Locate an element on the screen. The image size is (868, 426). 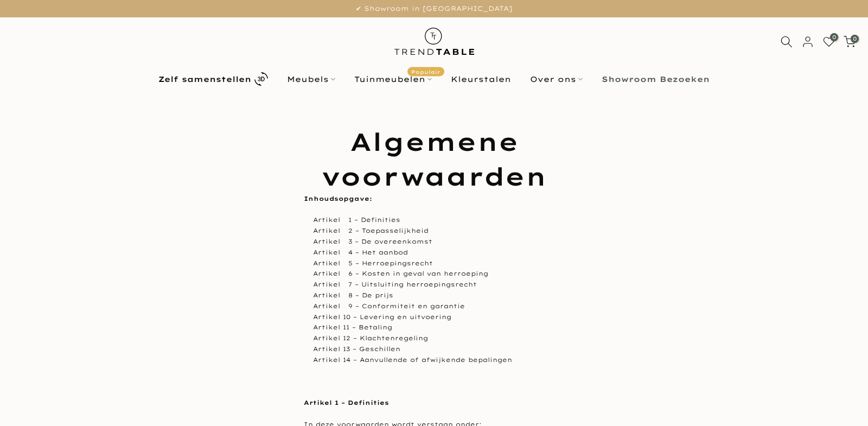
li: Artikel 6 – Kosten in geval van herroeping is located at coordinates (438, 274).